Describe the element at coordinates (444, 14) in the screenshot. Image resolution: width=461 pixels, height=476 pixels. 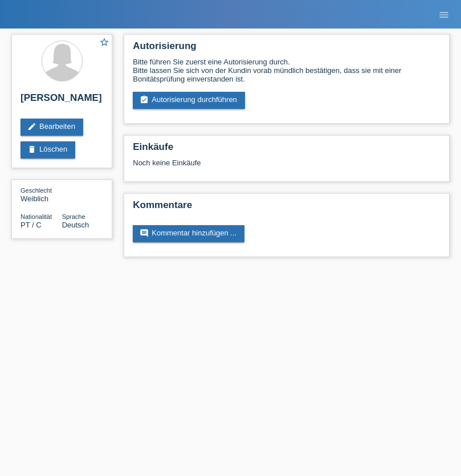
I see `a: menu` at that location.